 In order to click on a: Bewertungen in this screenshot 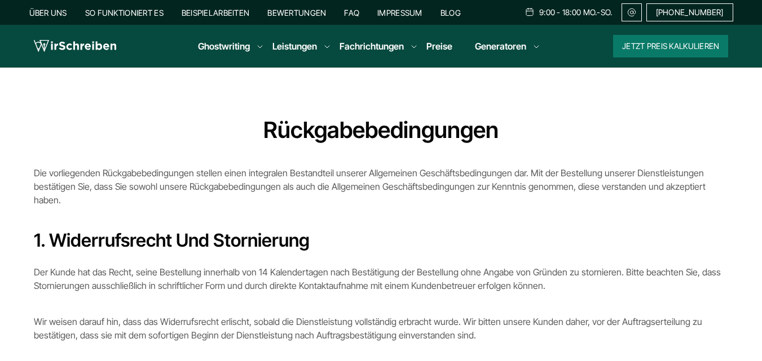, I will do `click(297, 12)`.